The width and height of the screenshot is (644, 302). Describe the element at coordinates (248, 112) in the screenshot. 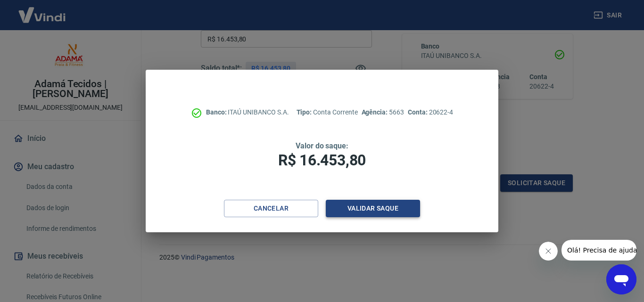

I see `p: ITAÚ UNIBANCO S.A.` at that location.